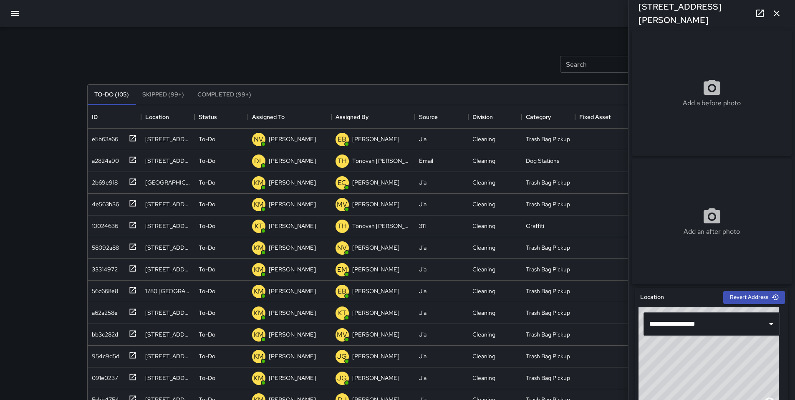 This screenshot has height=400, width=795. Describe the element at coordinates (422, 226) in the screenshot. I see `div: 311` at that location.